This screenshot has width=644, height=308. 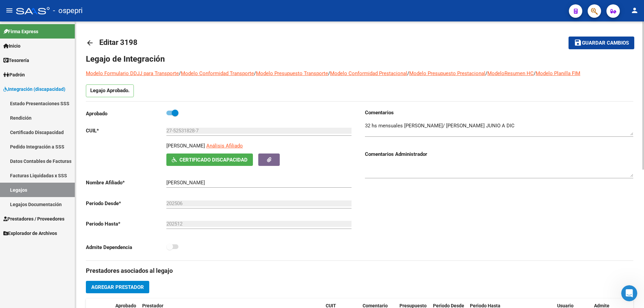 I want to click on h3: Comentarios, so click(x=499, y=113).